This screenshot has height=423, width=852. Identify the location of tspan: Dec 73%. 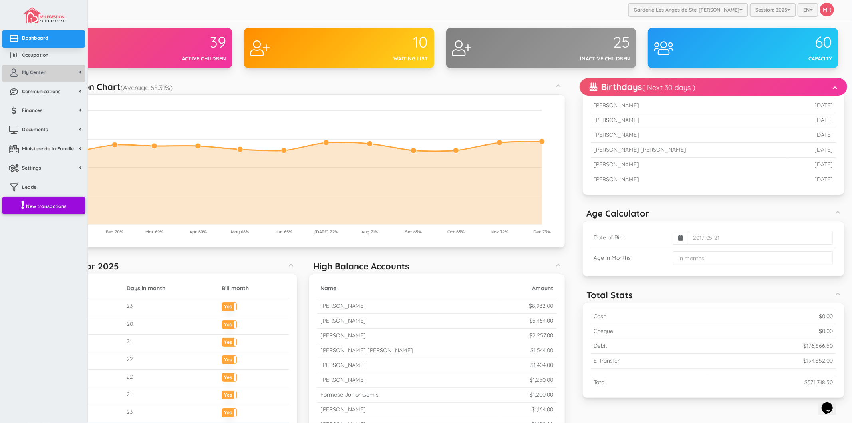
(542, 232).